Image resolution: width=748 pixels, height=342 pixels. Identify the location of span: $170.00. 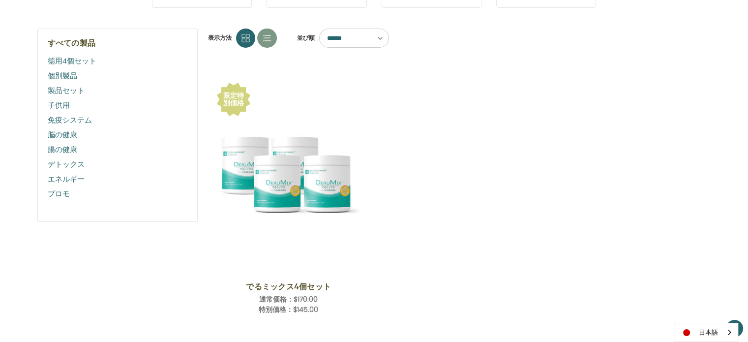
(305, 299).